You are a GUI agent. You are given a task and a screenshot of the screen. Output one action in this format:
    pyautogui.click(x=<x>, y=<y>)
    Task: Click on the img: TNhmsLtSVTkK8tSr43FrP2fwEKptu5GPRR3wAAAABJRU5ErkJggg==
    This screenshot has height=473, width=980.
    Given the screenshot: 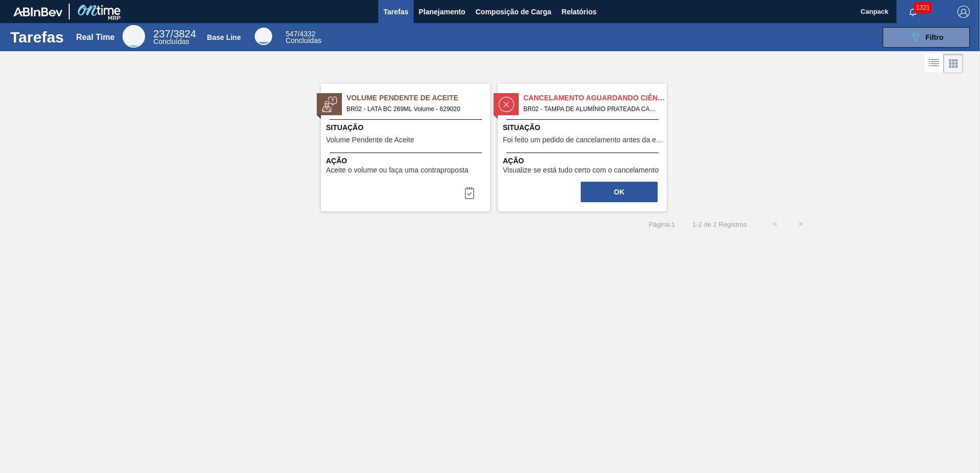 What is the action you would take?
    pyautogui.click(x=38, y=11)
    